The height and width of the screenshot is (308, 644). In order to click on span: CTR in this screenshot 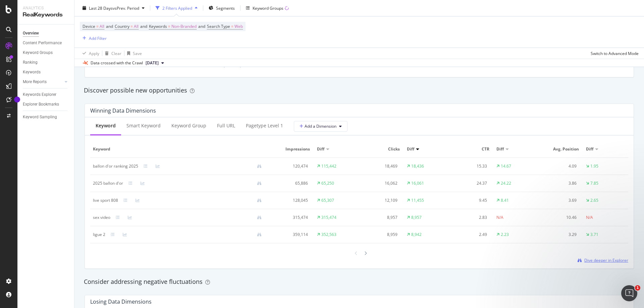, I will do `click(470, 149)`.